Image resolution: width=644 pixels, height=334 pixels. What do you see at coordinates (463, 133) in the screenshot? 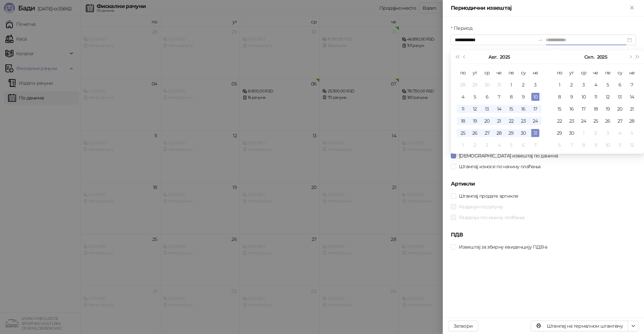
I see `td: 2025-08-25` at bounding box center [463, 133].